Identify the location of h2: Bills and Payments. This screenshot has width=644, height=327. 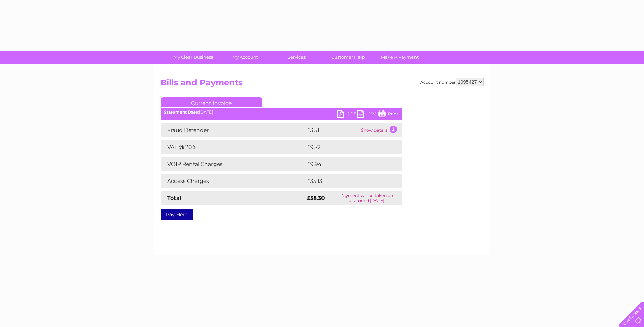
(322, 84).